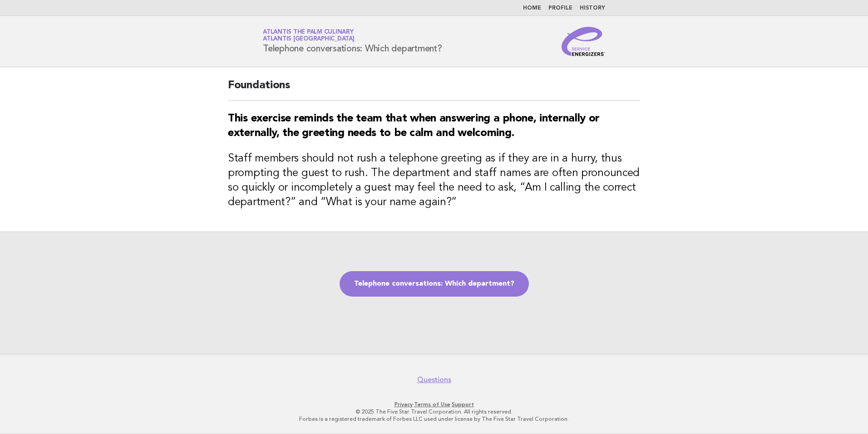  I want to click on a: Privacy, so click(404, 404).